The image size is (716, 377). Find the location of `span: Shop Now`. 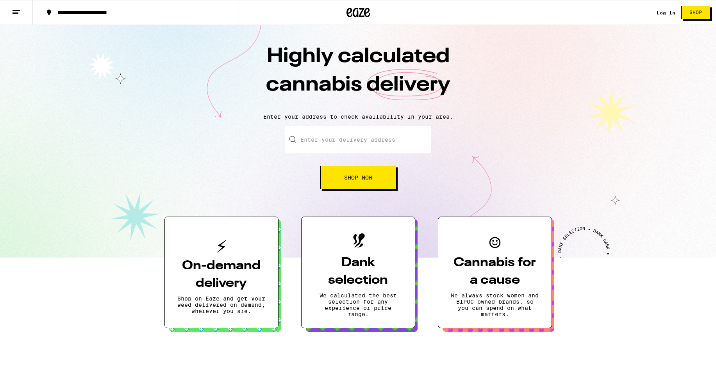

span: Shop Now is located at coordinates (358, 178).